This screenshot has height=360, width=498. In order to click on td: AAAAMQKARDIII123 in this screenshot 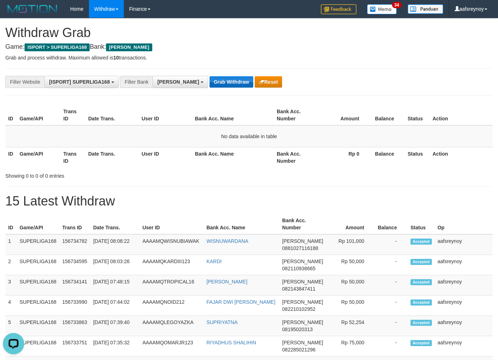, I will do `click(171, 265)`.